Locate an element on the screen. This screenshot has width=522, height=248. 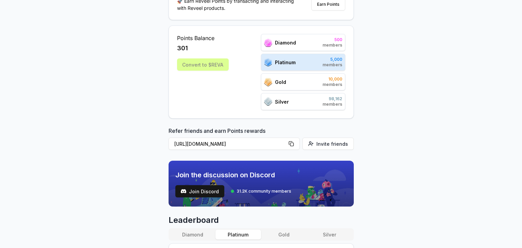
span: 31.2K community members is located at coordinates (264, 191).